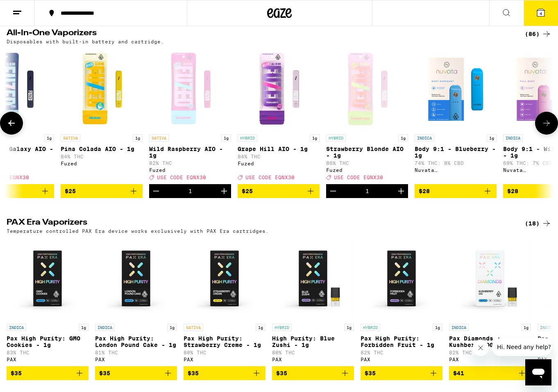 Image resolution: width=558 pixels, height=392 pixels. I want to click on a: Open page for Pax High Purity: London Pound Cake - 1g from PAX, so click(136, 302).